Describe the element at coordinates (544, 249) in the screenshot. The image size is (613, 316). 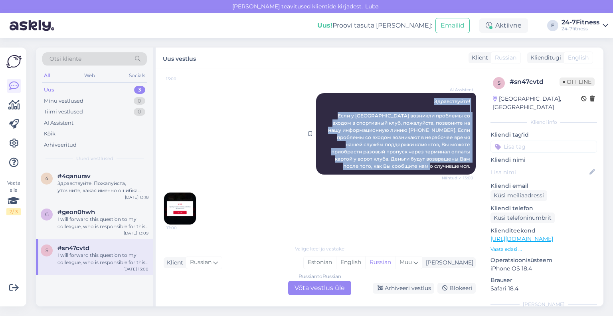
I see `p: Vaata edasi ...` at that location.